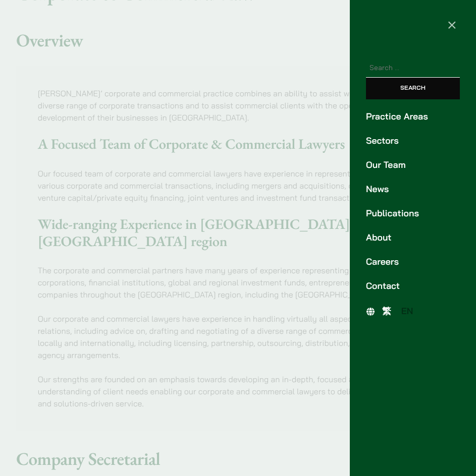 This screenshot has height=476, width=476. What do you see at coordinates (386, 311) in the screenshot?
I see `a: 繁` at bounding box center [386, 311].